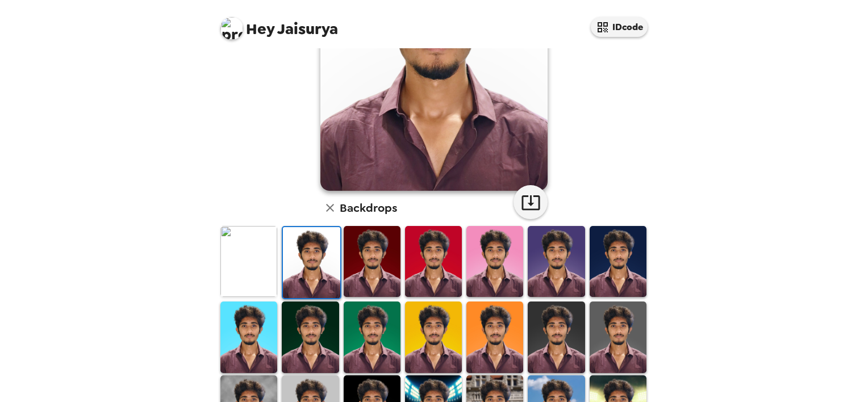 This screenshot has width=868, height=402. I want to click on img: profile pic, so click(232, 28).